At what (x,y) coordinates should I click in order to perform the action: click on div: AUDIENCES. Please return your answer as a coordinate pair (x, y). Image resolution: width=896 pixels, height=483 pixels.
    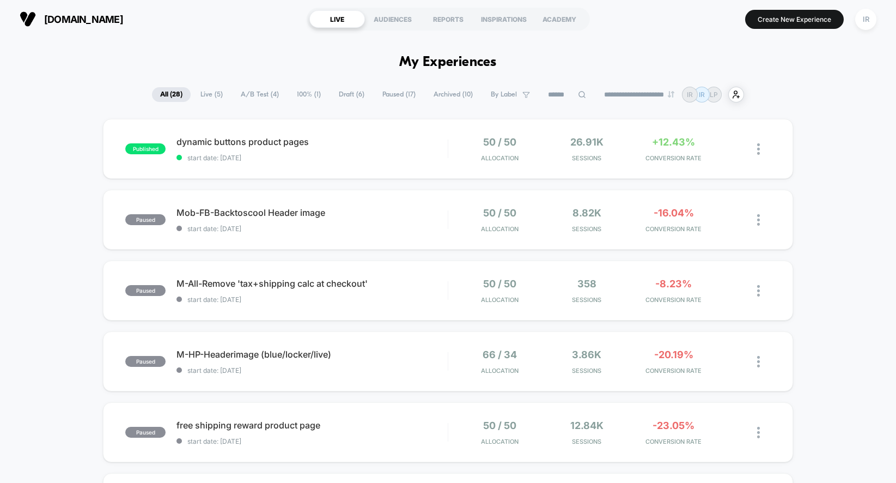
    Looking at the image, I should click on (393, 19).